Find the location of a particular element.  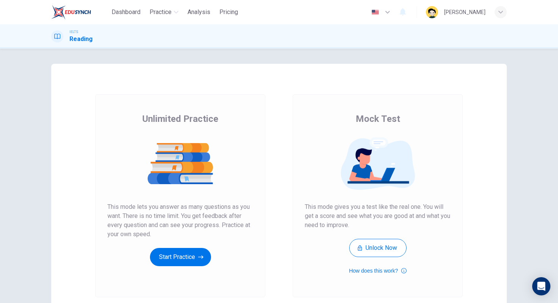

span: This mode gives you a test like the real one. You will get a score and see what you are good at a... is located at coordinates (378, 216).